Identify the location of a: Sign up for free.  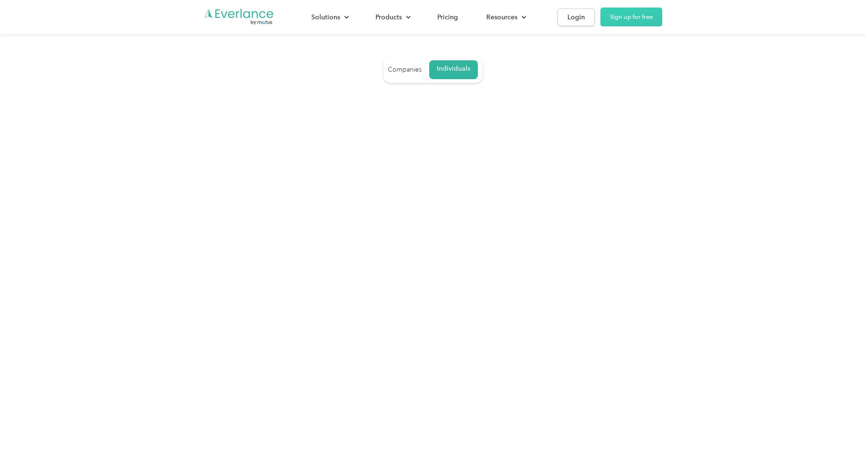
(631, 17).